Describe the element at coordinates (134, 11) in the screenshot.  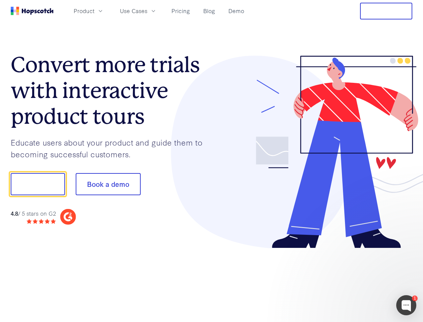
I see `span: Use Cases` at that location.